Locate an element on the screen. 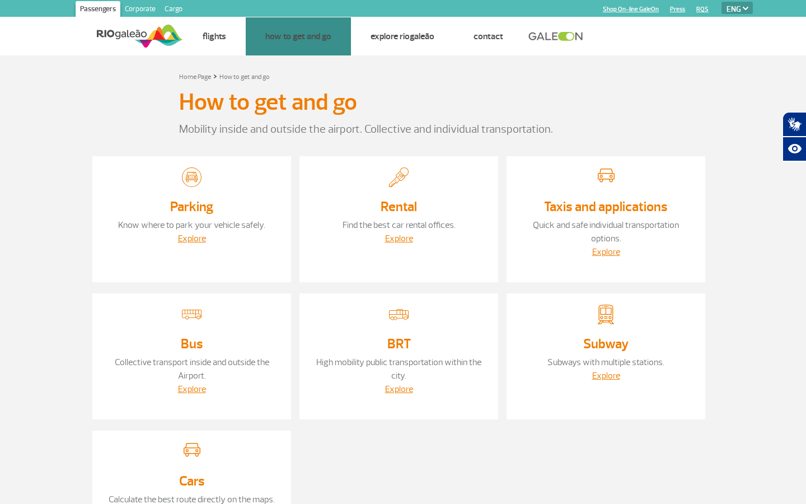  a: Passengers is located at coordinates (98, 10).